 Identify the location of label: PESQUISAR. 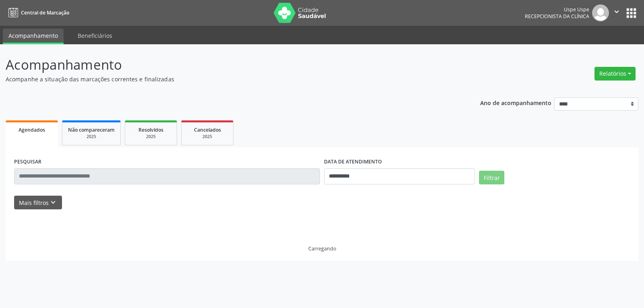
(27, 162).